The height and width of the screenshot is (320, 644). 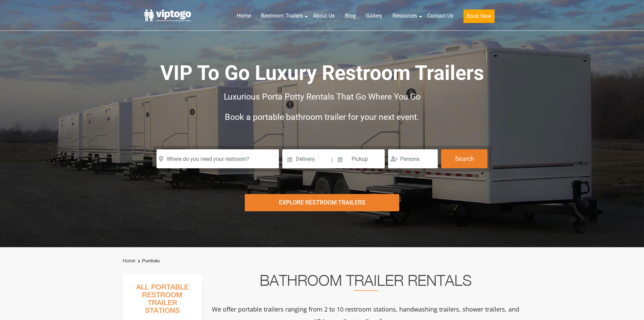 I want to click on a: Gallery, so click(x=374, y=16).